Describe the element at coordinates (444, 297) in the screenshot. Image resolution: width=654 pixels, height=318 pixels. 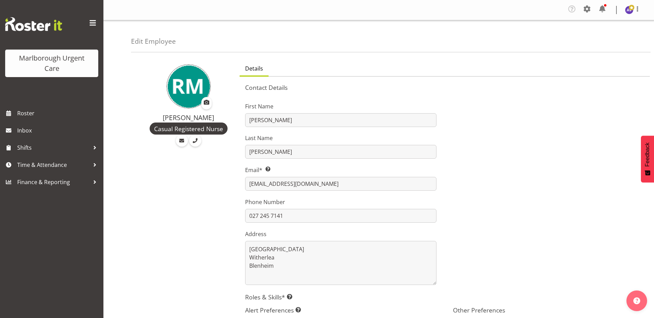
I see `h5: Roles & Skills*` at that location.